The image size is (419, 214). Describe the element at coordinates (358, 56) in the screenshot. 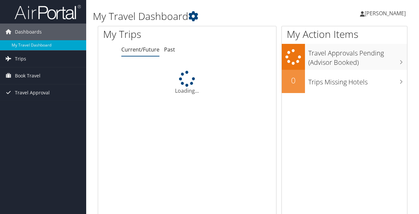

I see `h3: Travel Approvals Pending (Advisor Booked)` at that location.